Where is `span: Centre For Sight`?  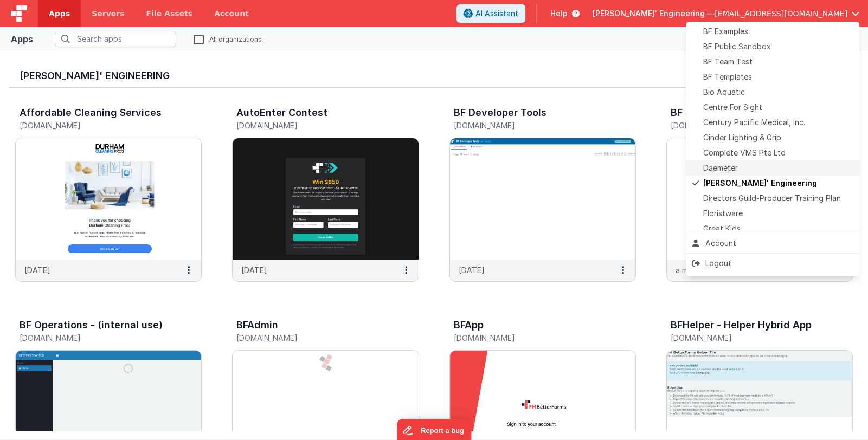
span: Centre For Sight is located at coordinates (732, 107).